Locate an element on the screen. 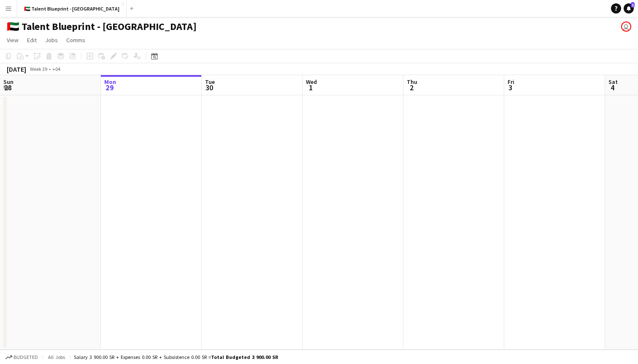 The image size is (638, 364). a: View is located at coordinates (12, 40).